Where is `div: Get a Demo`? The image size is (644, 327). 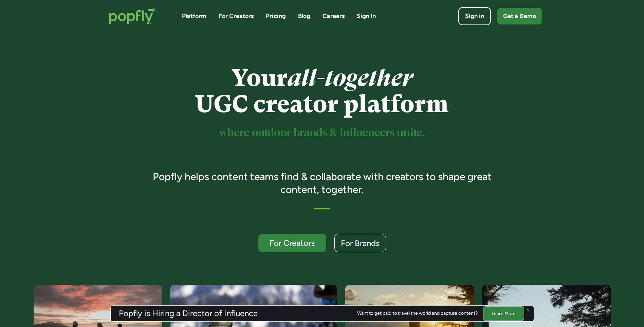
div: Get a Demo is located at coordinates (520, 16).